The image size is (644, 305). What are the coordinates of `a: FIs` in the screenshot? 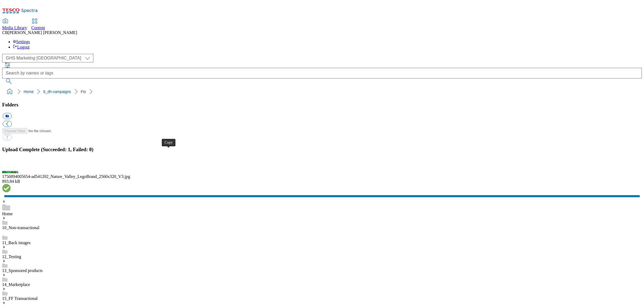 It's located at (83, 92).